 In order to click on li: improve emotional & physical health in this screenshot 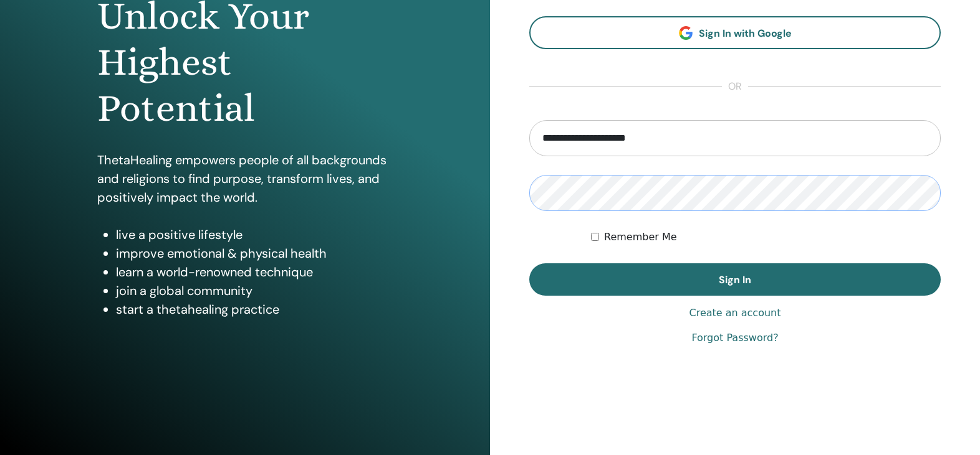, I will do `click(254, 254)`.